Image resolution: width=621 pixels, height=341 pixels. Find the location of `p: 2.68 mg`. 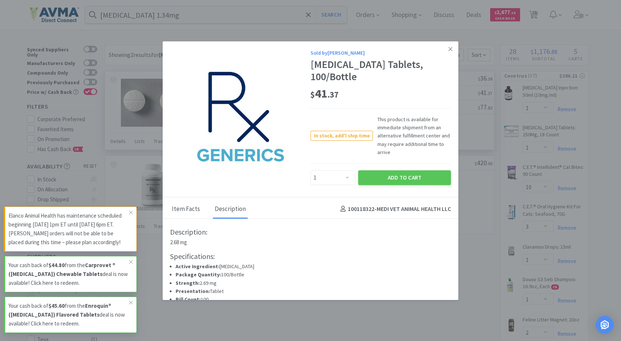

p: 2.68 mg is located at coordinates (311, 243).